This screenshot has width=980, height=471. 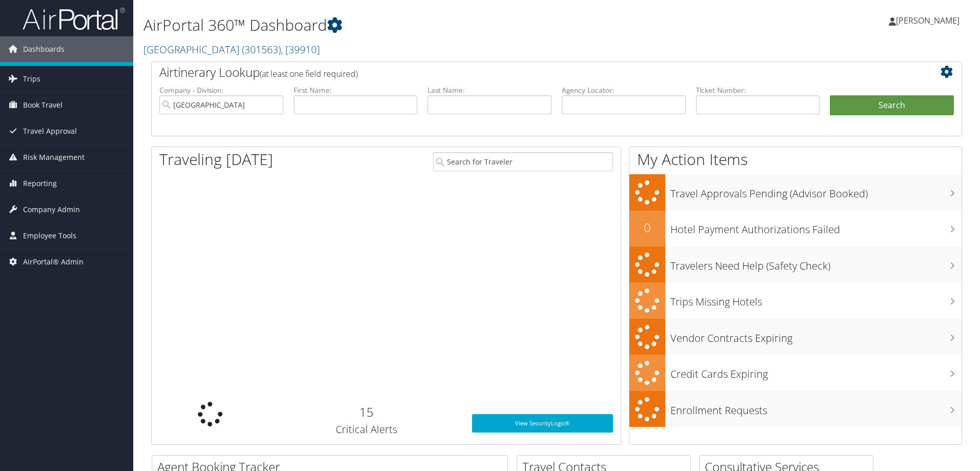 What do you see at coordinates (816, 336) in the screenshot?
I see `h3: Vendor Contracts Expiring` at bounding box center [816, 336].